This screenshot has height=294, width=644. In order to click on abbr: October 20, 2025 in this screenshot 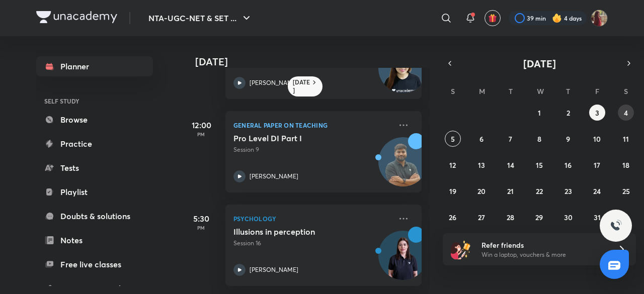, I will do `click(481, 191)`.